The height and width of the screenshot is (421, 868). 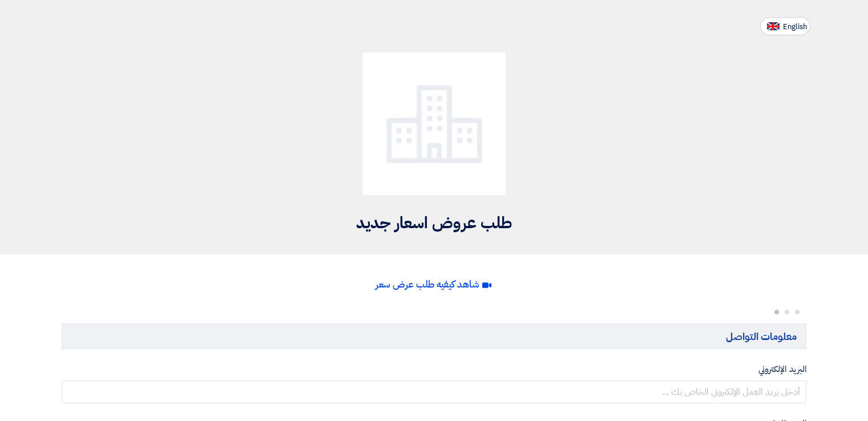 What do you see at coordinates (427, 284) in the screenshot?
I see `span: شاهد كيفيه طلب عرض سعر` at bounding box center [427, 284].